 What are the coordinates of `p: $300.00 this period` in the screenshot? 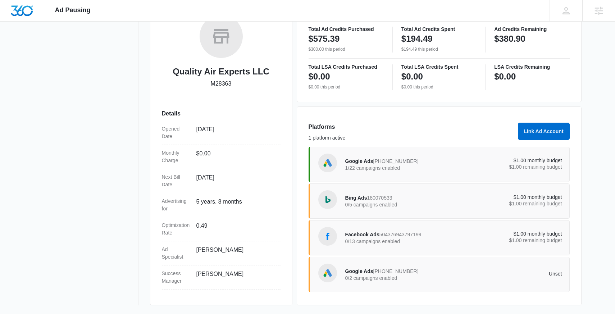 It's located at (346, 49).